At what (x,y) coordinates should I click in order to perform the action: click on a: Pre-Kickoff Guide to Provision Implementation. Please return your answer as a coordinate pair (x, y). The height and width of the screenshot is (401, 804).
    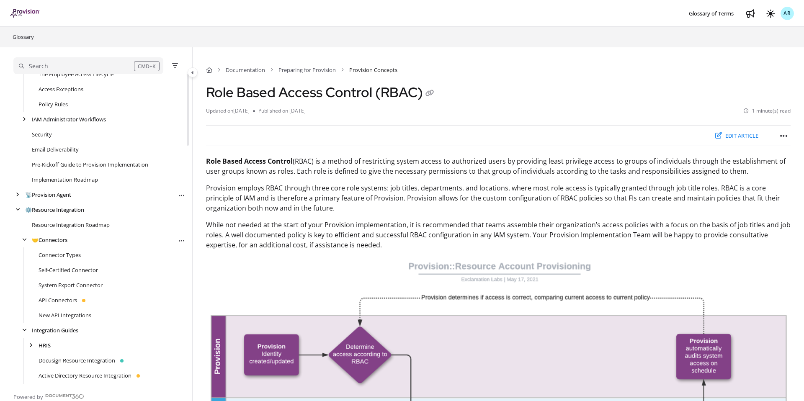
    Looking at the image, I should click on (90, 165).